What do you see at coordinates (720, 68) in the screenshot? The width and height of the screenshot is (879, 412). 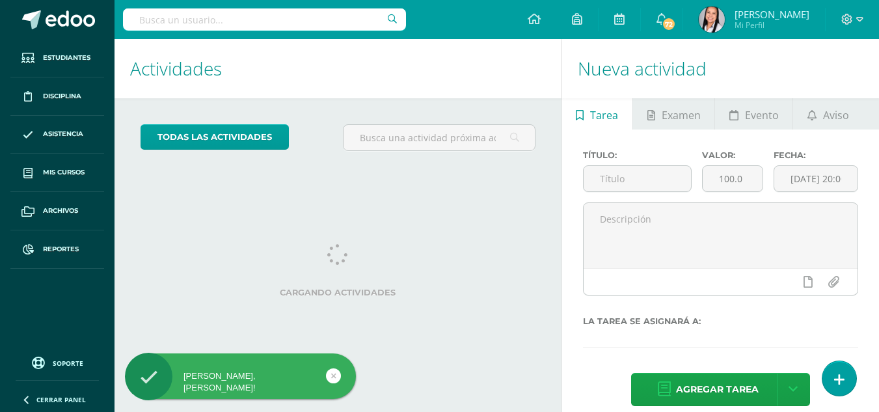 I see `h1: Nueva actividad` at bounding box center [720, 68].